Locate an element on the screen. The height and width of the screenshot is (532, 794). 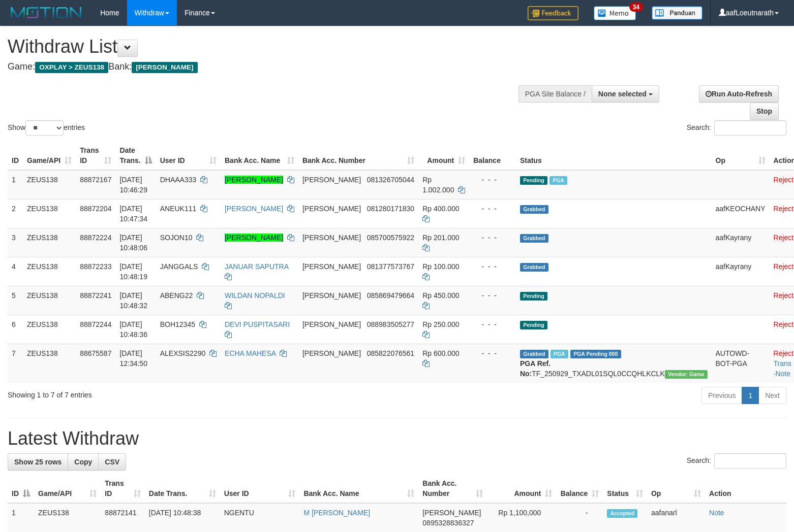
img: Button%20Memo.svg is located at coordinates (614, 14).